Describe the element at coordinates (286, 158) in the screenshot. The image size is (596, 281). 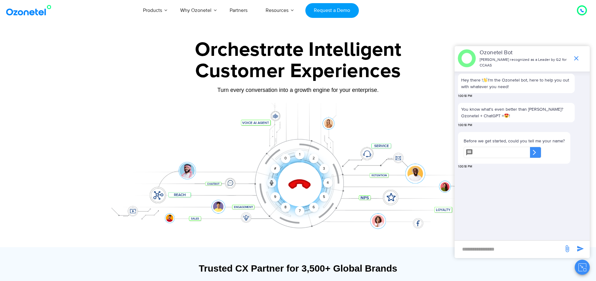
I see `div: 0` at that location.